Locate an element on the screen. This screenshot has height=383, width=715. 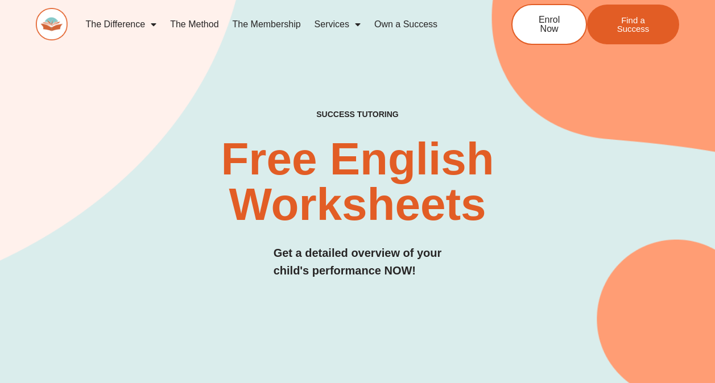
a: Find a Success is located at coordinates (633, 24).